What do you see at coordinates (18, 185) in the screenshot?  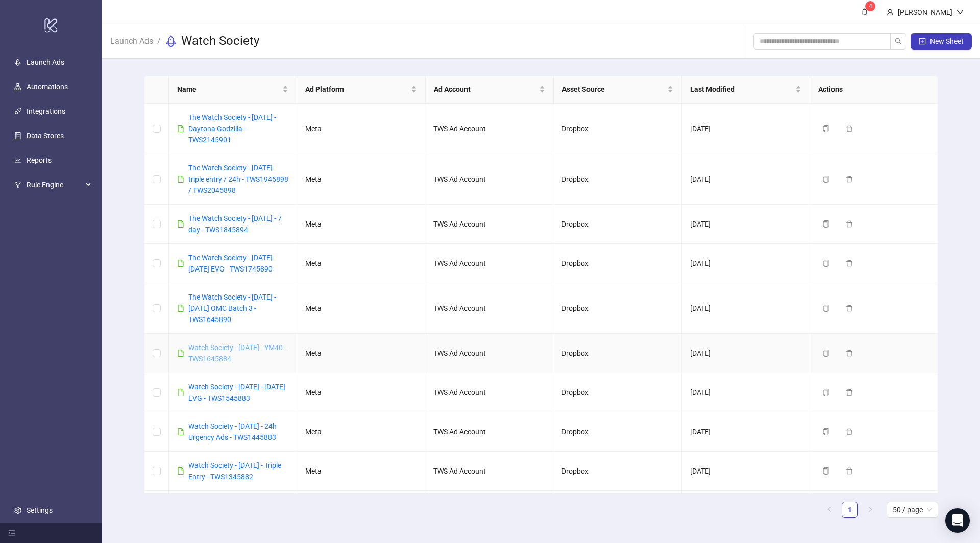 I see `span: fork` at bounding box center [18, 185].